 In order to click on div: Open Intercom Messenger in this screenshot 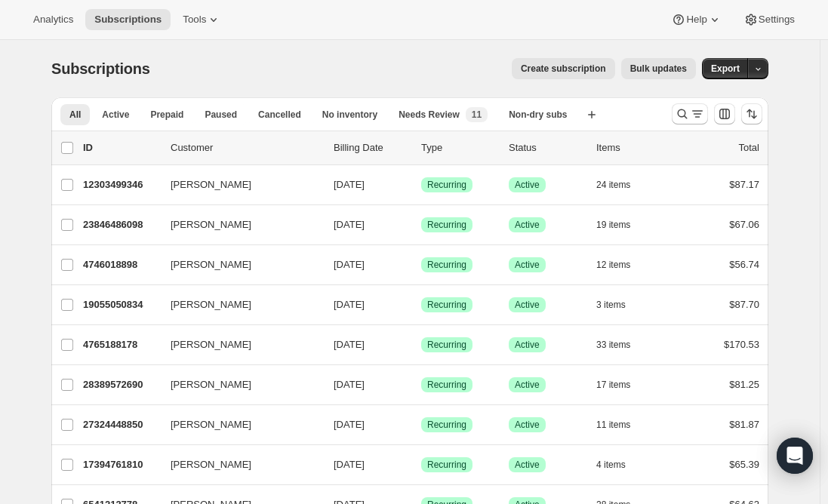, I will do `click(795, 455)`.